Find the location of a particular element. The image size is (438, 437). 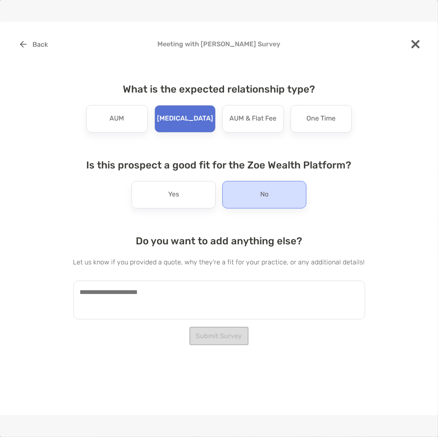

p: AUM is located at coordinates (117, 119).